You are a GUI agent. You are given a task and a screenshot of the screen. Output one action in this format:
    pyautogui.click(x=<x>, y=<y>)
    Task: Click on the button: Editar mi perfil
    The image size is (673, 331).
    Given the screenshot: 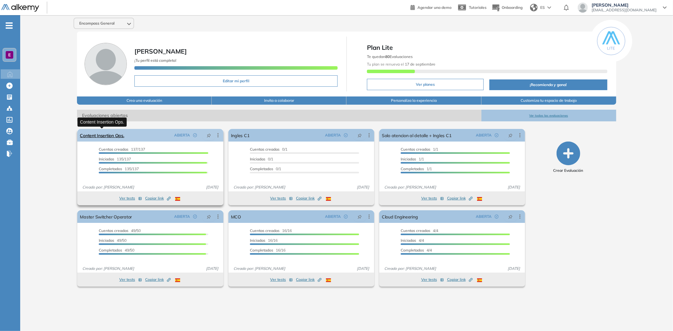 What is the action you would take?
    pyautogui.click(x=236, y=81)
    